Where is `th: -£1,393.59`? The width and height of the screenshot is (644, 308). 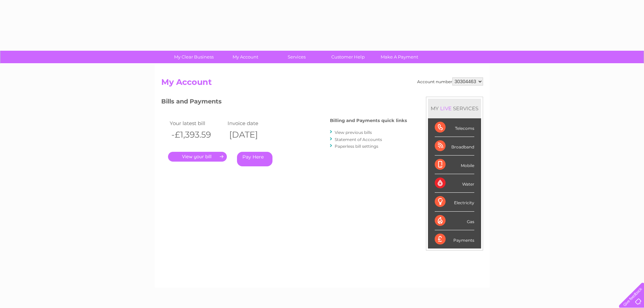 th: -£1,393.59 is located at coordinates (197, 135).